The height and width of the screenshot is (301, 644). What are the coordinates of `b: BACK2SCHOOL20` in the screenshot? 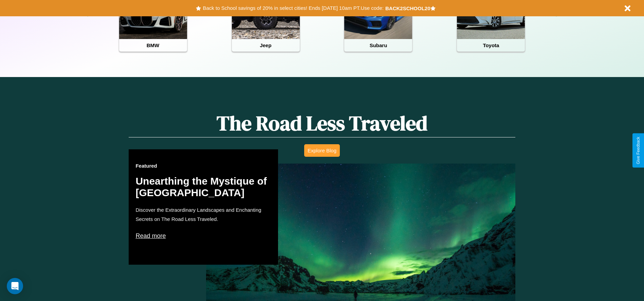 It's located at (408, 8).